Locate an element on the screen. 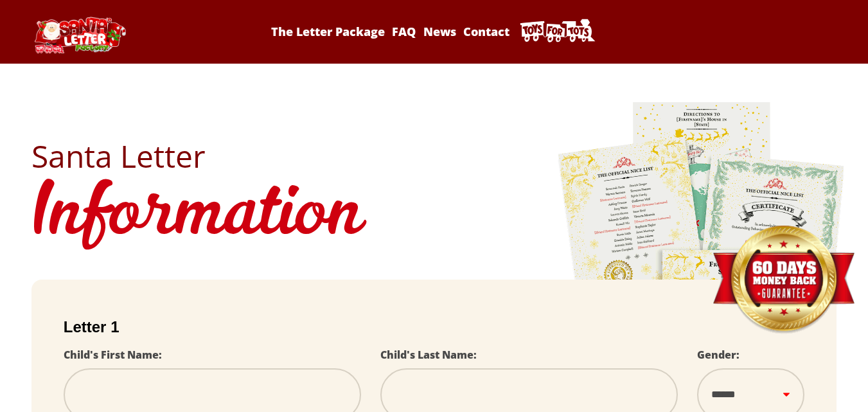  h1: Information is located at coordinates (433, 216).